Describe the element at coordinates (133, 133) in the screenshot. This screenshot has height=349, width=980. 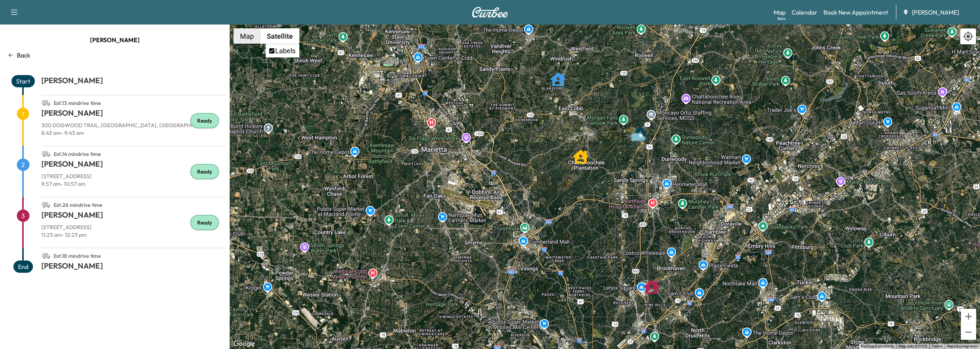
I see `p: 8:43 am - 9:43 am` at that location.